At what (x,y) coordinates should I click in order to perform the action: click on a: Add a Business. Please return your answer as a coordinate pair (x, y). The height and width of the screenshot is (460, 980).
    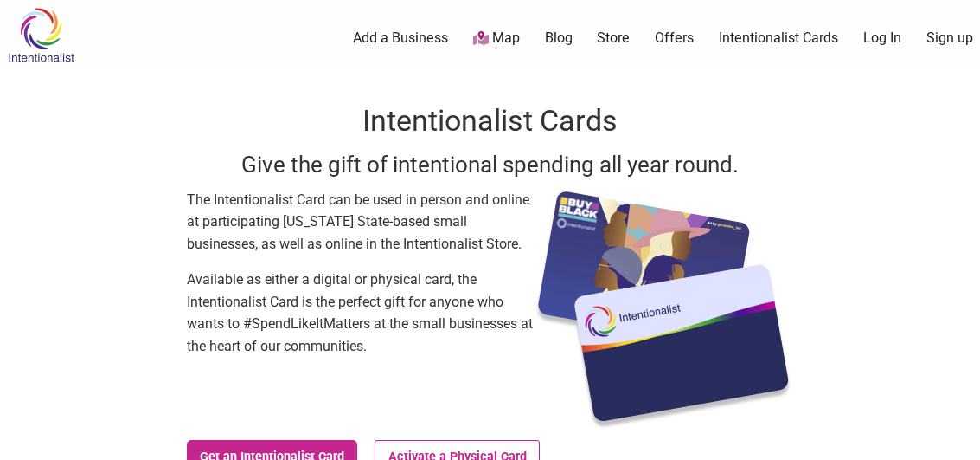
    Looking at the image, I should click on (400, 38).